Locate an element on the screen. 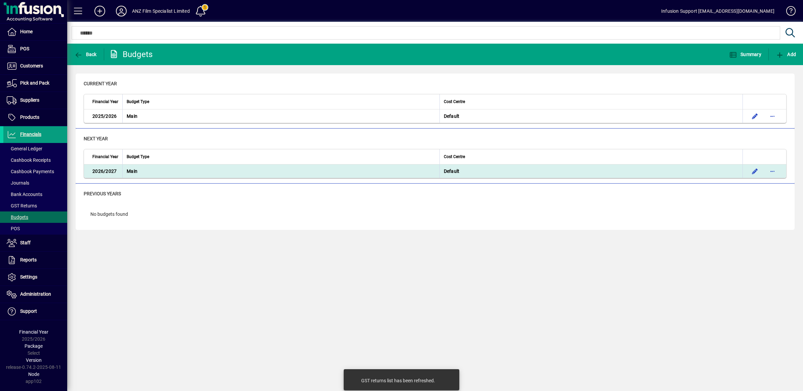  div: GST returns list has been refreshed. is located at coordinates (398, 381).